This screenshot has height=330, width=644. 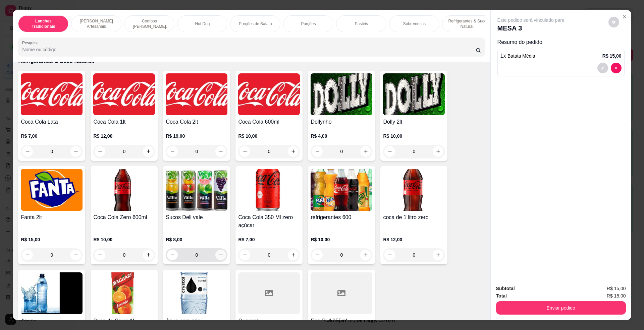 What do you see at coordinates (197, 240) in the screenshot?
I see `p: R$ 8,00` at bounding box center [197, 240].